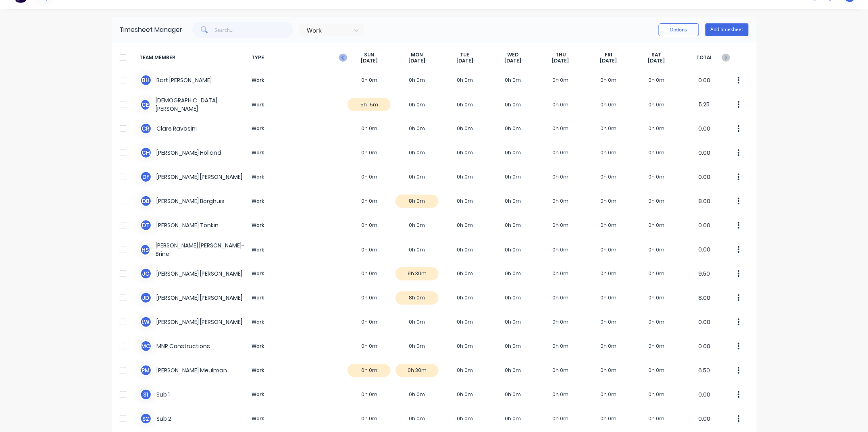 Image resolution: width=868 pixels, height=432 pixels. What do you see at coordinates (727, 30) in the screenshot?
I see `button: Add timesheet` at bounding box center [727, 30].